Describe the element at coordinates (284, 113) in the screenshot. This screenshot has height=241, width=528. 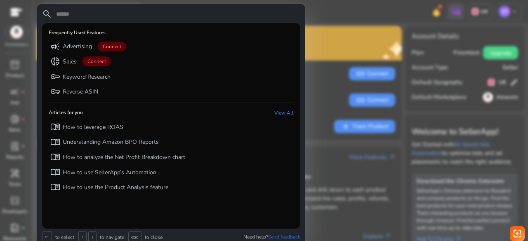
I see `a: View All` at that location.